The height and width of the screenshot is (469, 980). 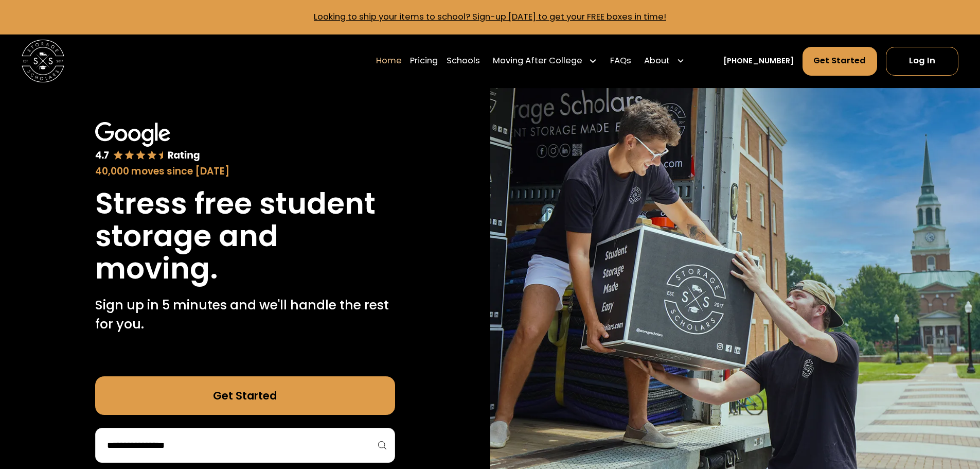 I want to click on a: Schools, so click(x=463, y=60).